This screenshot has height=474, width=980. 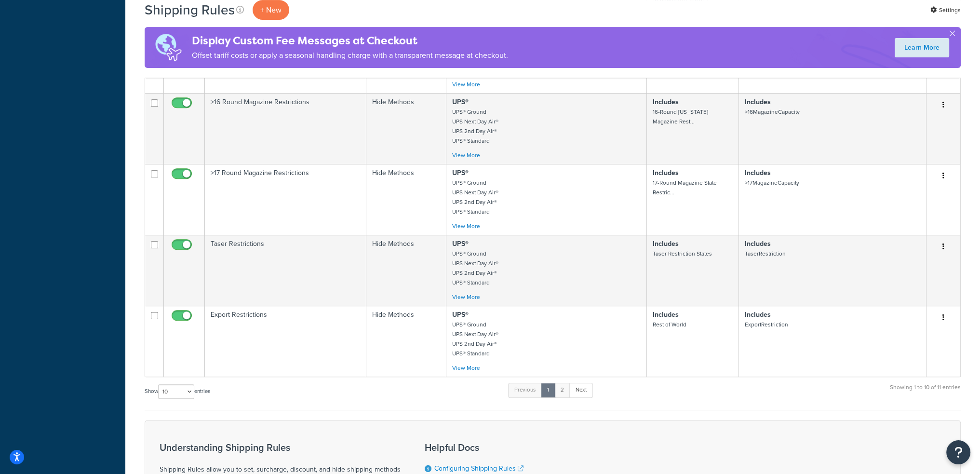 I want to click on p: Offset tariff costs or apply a seasonal handling charge with a transparent message at checkout., so click(x=350, y=56).